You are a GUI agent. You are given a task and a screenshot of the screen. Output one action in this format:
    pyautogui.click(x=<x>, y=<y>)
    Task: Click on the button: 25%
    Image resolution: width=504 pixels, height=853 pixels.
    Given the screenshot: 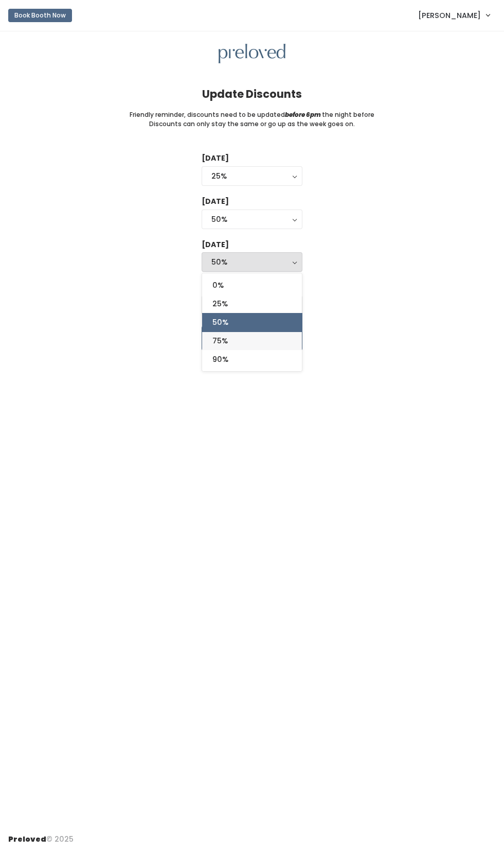 What is the action you would take?
    pyautogui.click(x=252, y=176)
    